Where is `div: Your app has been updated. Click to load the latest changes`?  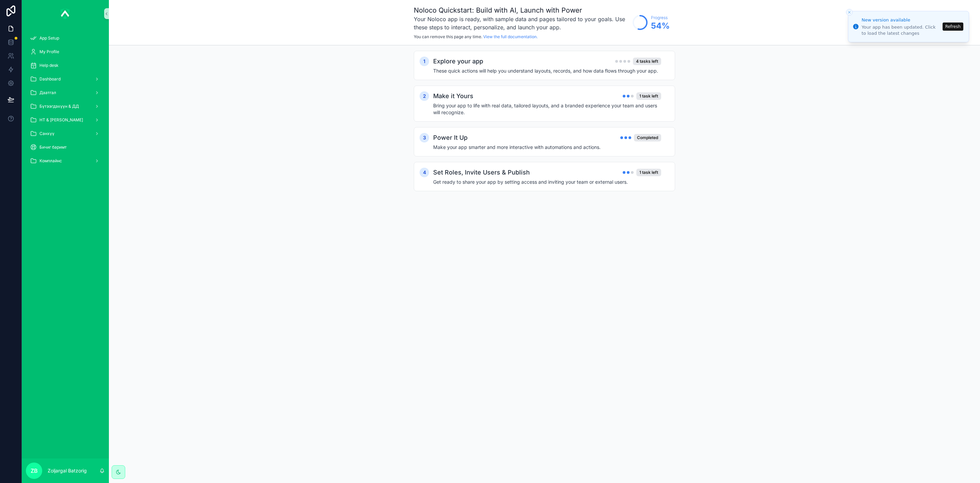
div: Your app has been updated. Click to load the latest changes is located at coordinates (902, 30).